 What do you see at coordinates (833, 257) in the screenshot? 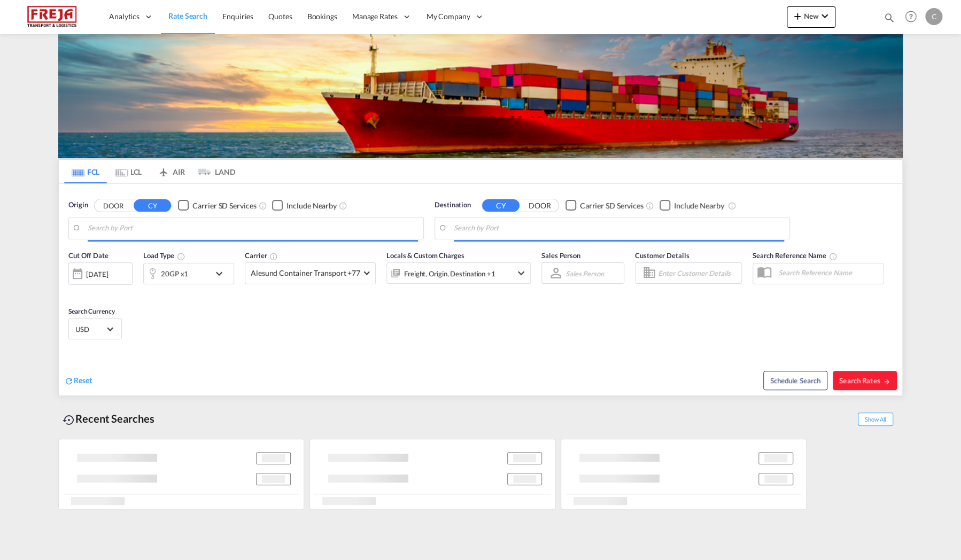
I see `md-icon: Your search will be saved by the below given name` at bounding box center [833, 257].